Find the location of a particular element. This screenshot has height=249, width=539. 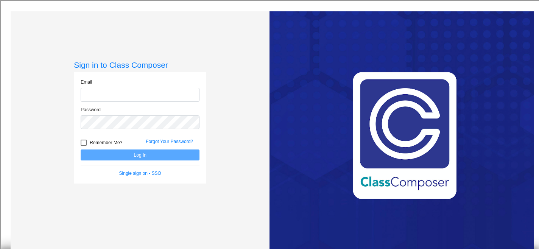

a: Single sign on - SSO is located at coordinates (140, 173).